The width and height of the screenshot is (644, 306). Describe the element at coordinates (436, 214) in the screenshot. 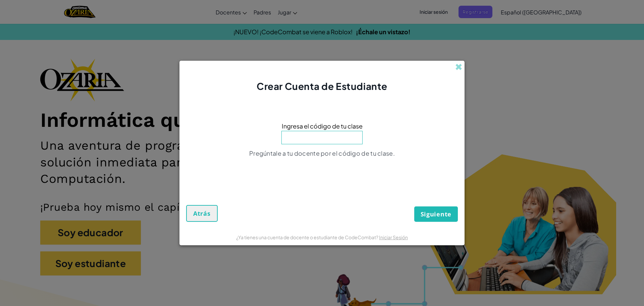

I see `button: Siguiente` at that location.